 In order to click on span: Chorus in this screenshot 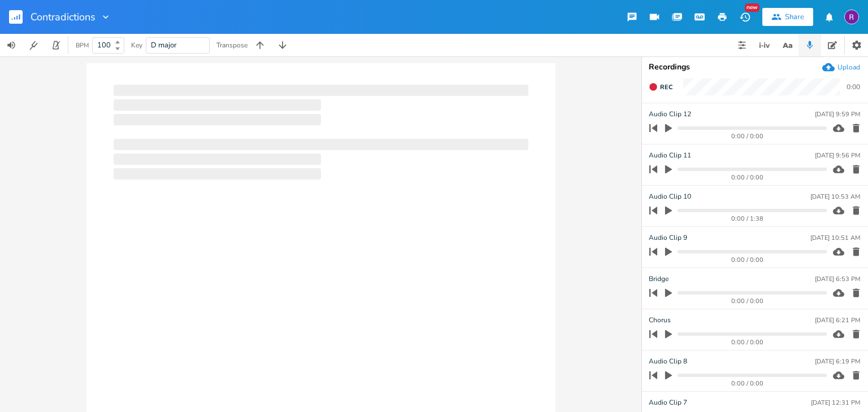, I will do `click(660, 320)`.